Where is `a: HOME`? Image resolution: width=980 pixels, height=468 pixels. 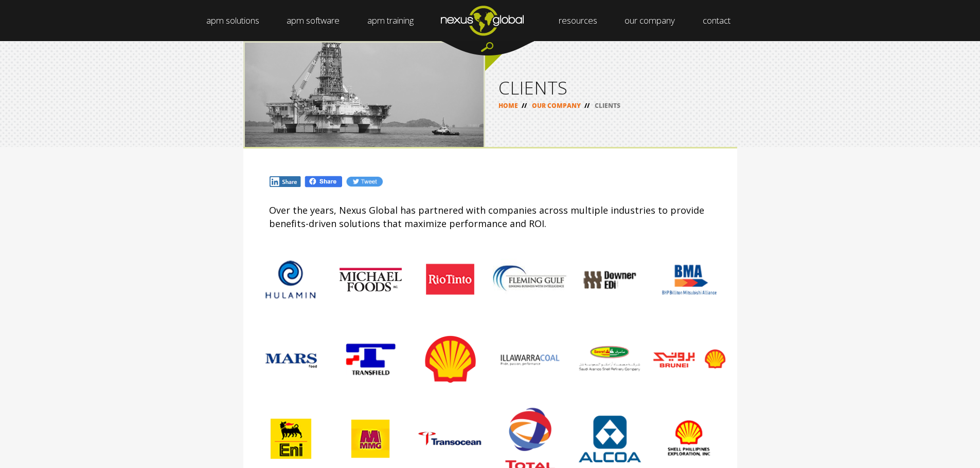
a: HOME is located at coordinates (508, 105).